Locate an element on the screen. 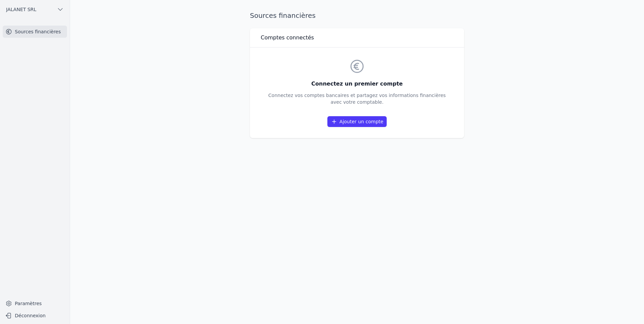  h3: Connectez un premier compte is located at coordinates (357, 84).